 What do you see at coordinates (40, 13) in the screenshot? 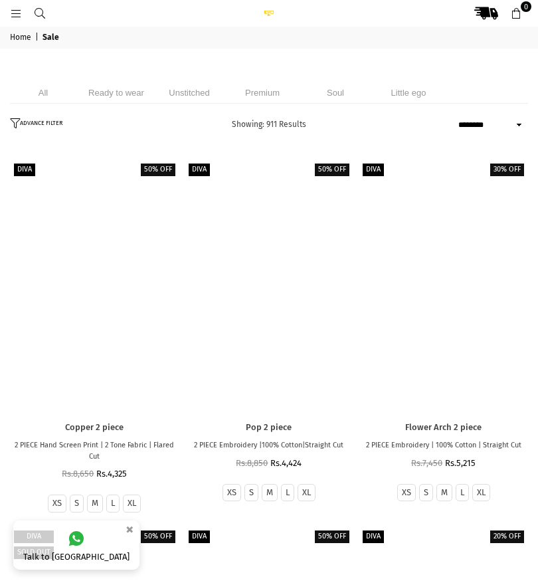
I see `a: Search` at bounding box center [40, 13].